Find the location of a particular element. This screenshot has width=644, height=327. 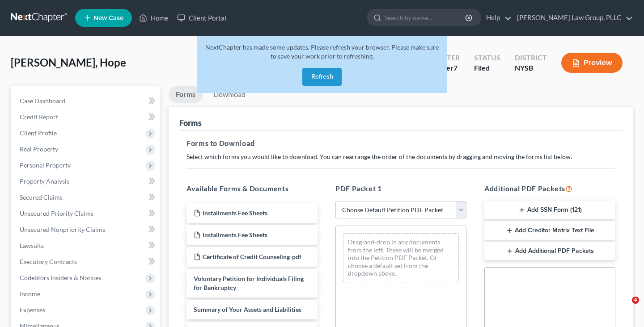

button: Add Creditor Matrix Text File is located at coordinates (549, 230).